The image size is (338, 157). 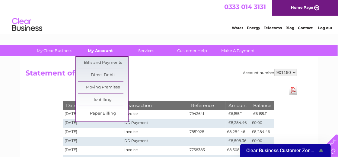 I want to click on a: Bills and Payments, so click(x=103, y=63).